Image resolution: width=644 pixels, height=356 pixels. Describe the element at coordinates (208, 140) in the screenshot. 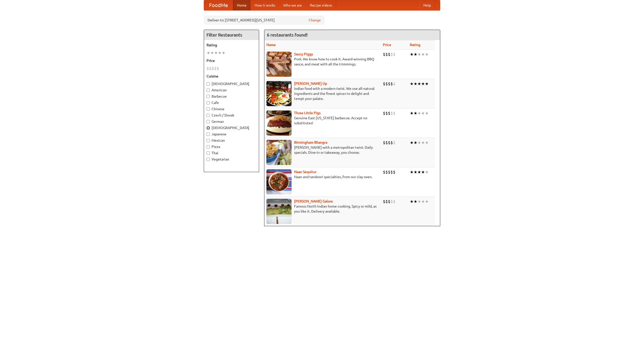

I see `input: Mexican` at that location.